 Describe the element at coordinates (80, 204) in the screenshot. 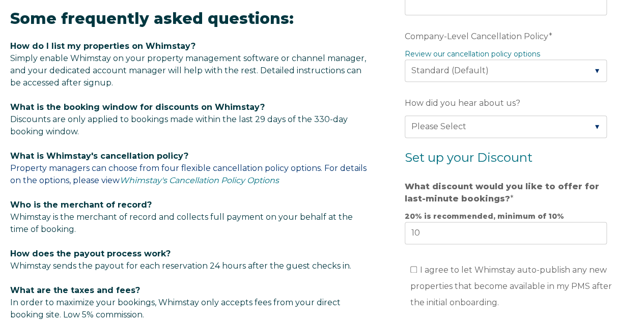

I see `span: Who is the merchant of record?` at that location.